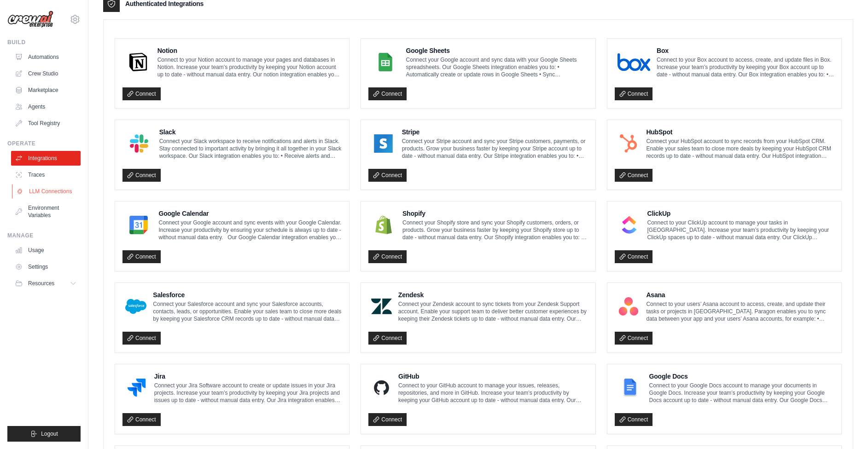 The image size is (868, 449). I want to click on a: LLM Connections, so click(46, 191).